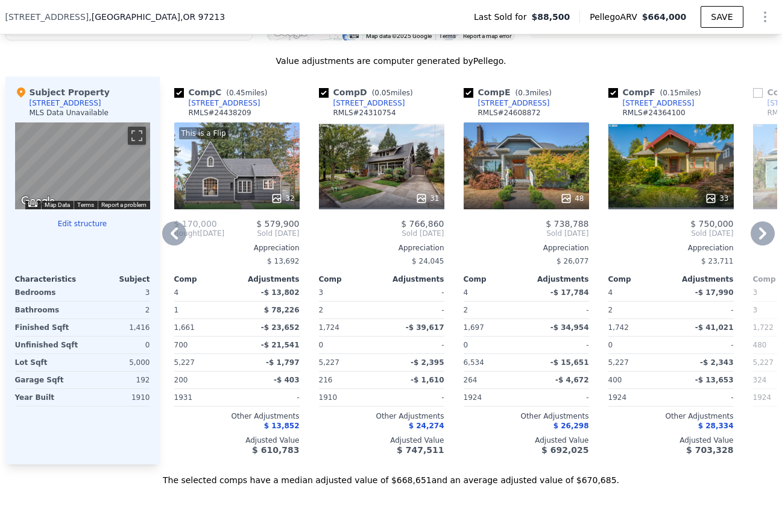 The width and height of the screenshot is (782, 532). I want to click on span: 1,661, so click(185, 327).